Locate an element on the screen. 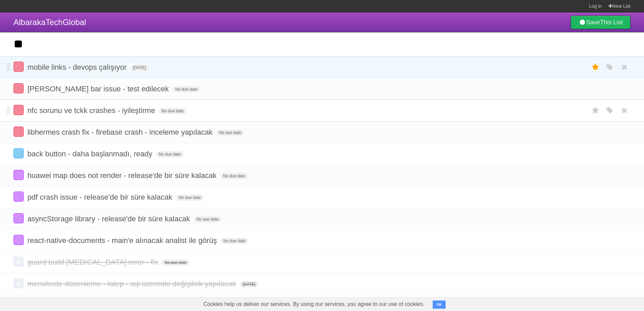  span: react-native-documents - main'e alınacak analist ile görüş is located at coordinates (123, 240).